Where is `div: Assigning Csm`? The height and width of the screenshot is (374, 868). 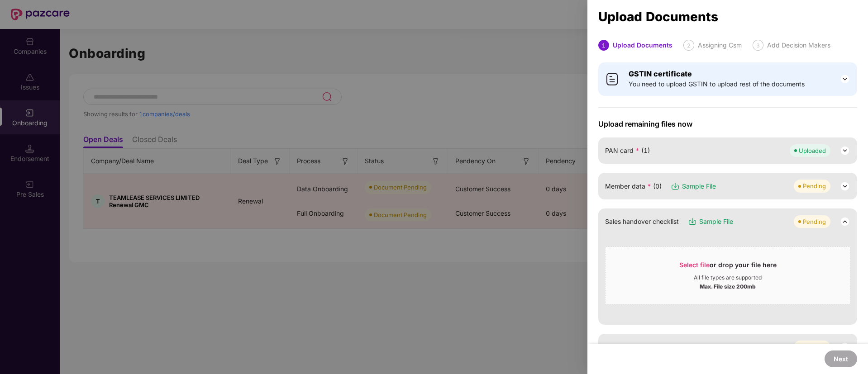 div: Assigning Csm is located at coordinates (719, 45).